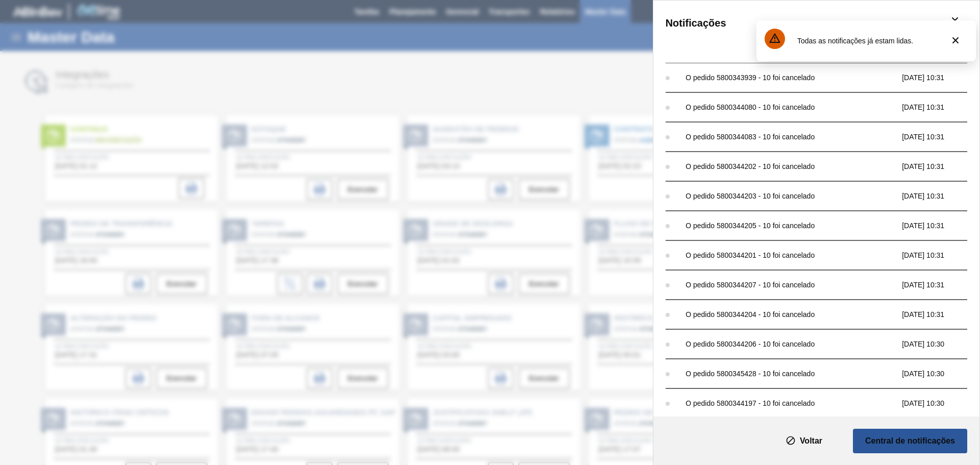 Image resolution: width=980 pixels, height=465 pixels. I want to click on div: O pedido 5800344080 - 10 foi cancelado, so click(791, 107).